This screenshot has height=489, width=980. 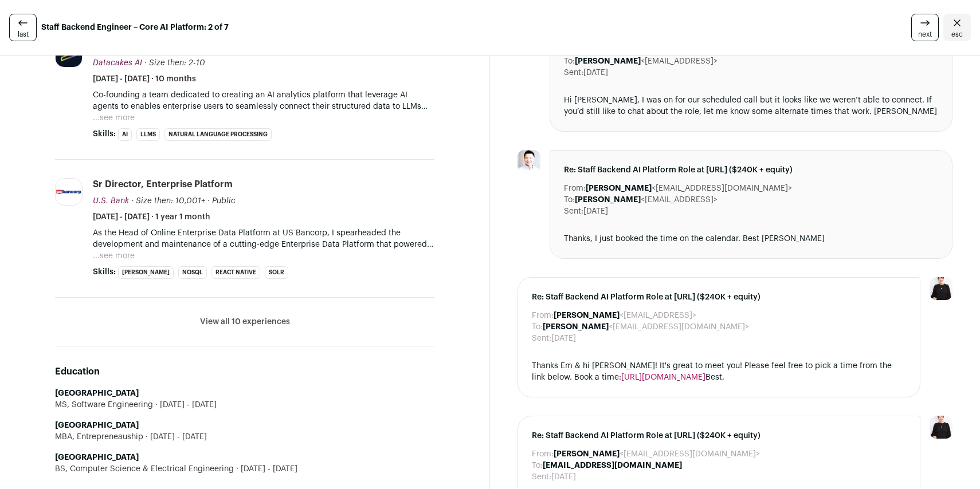 What do you see at coordinates (957, 34) in the screenshot?
I see `span: esc` at bounding box center [957, 34].